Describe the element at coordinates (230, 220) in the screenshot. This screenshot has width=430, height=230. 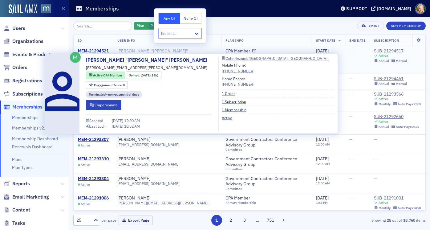
I see `button: 2` at that location.